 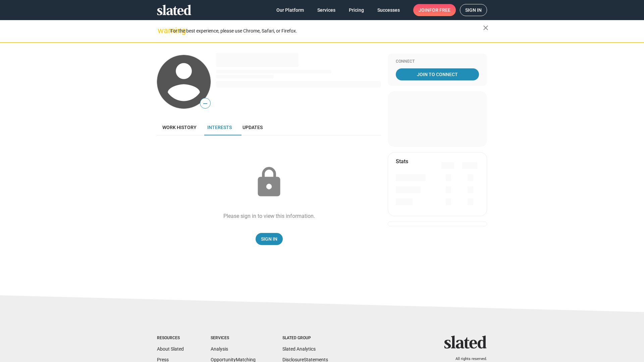 What do you see at coordinates (290, 10) in the screenshot?
I see `span: Our Platform` at bounding box center [290, 10].